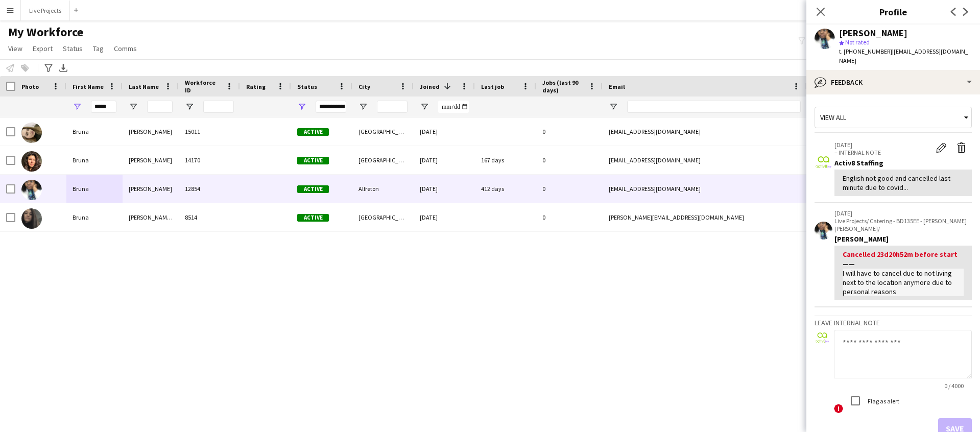 This screenshot has width=980, height=432. What do you see at coordinates (833, 117) in the screenshot?
I see `span: View all` at bounding box center [833, 117].